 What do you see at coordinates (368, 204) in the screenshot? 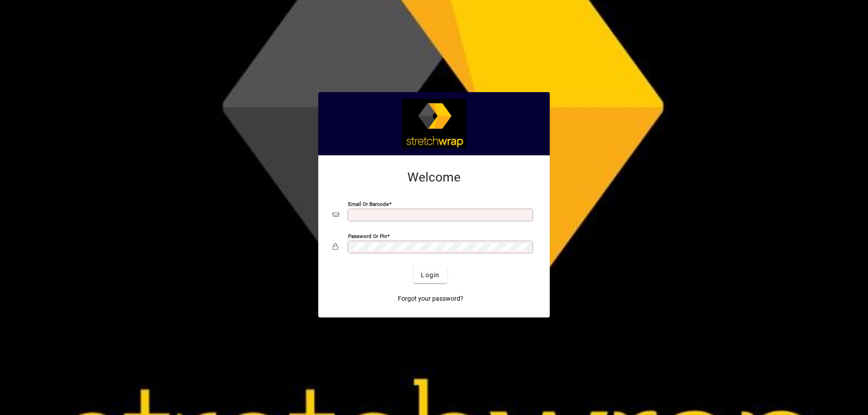
I see `mat-label: Email or Barcode` at bounding box center [368, 204].